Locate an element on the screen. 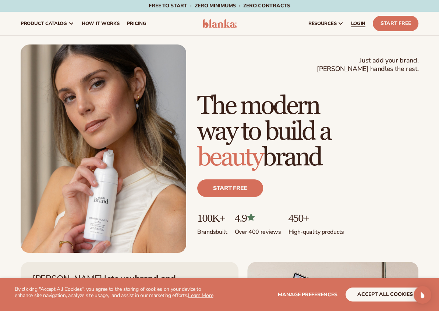  p: 100K+ is located at coordinates (212, 218).